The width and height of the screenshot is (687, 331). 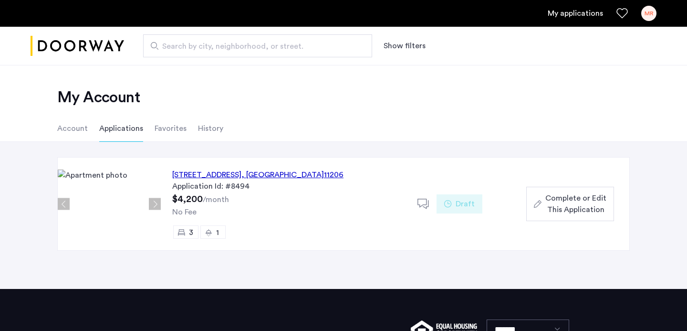 I want to click on img: logo, so click(x=77, y=46).